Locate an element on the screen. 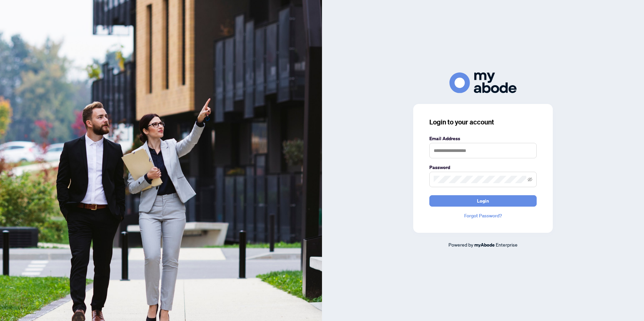 This screenshot has width=644, height=321. span: eye-invisible is located at coordinates (529, 180).